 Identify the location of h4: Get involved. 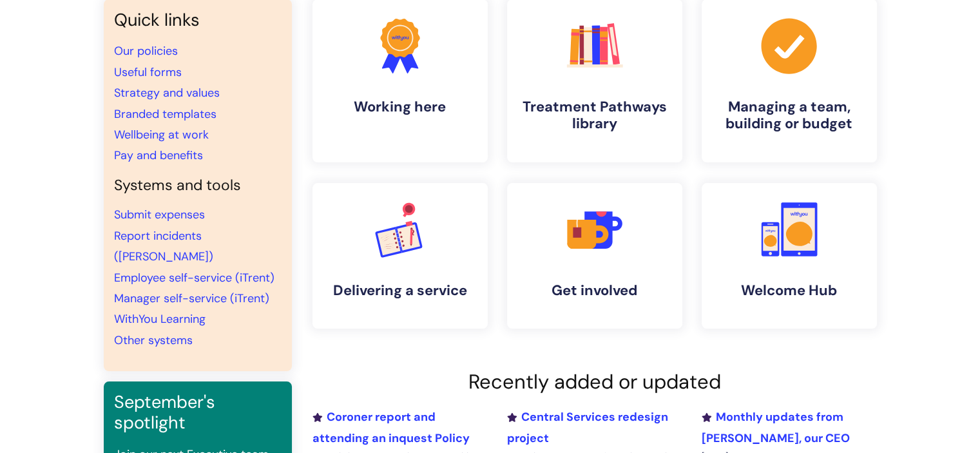
(595, 290).